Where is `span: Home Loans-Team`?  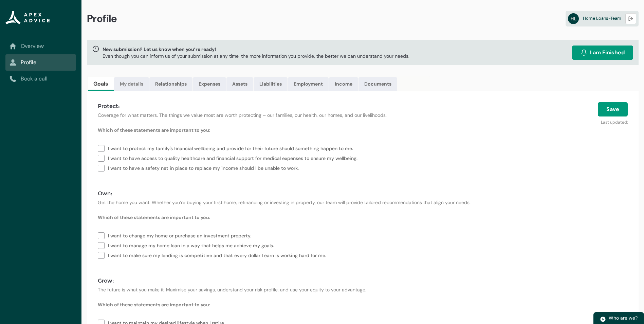
span: Home Loans-Team is located at coordinates (602, 18).